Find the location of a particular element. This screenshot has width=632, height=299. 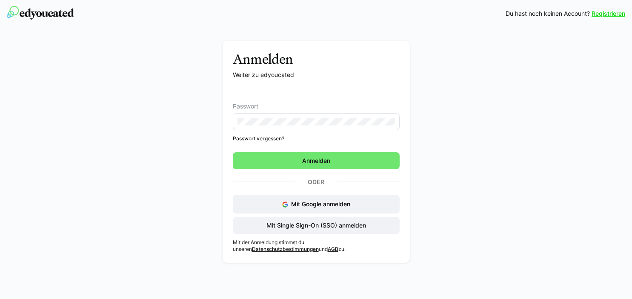

p: Weiter zu edyoucated is located at coordinates (316, 75).